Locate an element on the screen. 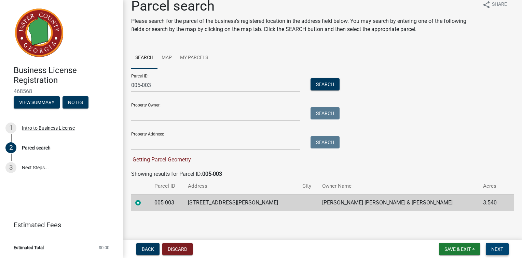 Image resolution: width=522 pixels, height=258 pixels. th: Address is located at coordinates (241, 186).